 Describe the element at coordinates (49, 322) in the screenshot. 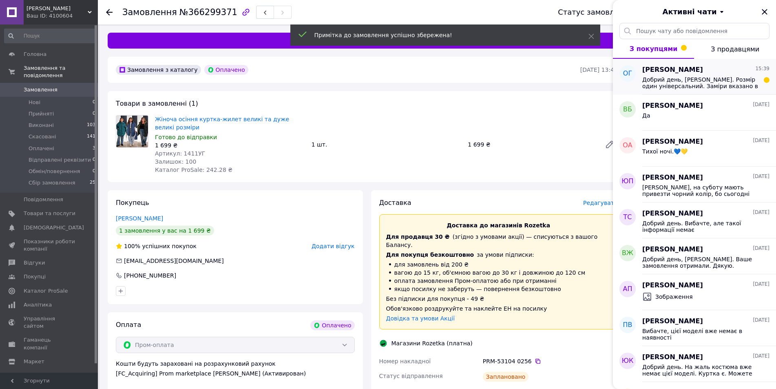

I see `span: Управління сайтом` at that location.